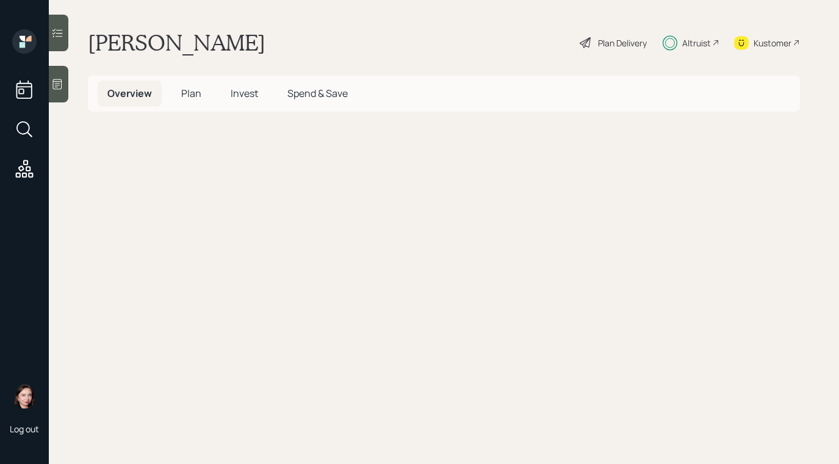  Describe the element at coordinates (696, 43) in the screenshot. I see `div: Altruist` at that location.